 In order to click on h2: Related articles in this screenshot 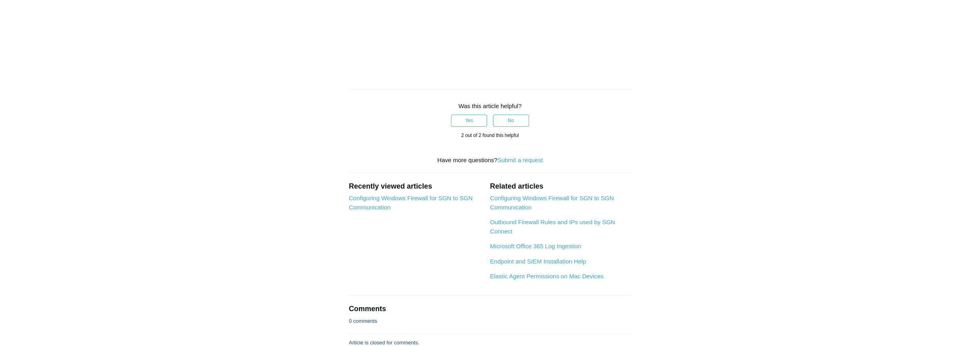, I will do `click(561, 186)`.